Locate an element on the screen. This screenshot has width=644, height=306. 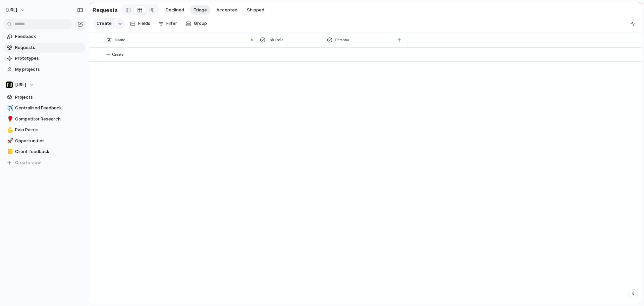
span: Prototypes is located at coordinates (49, 58).